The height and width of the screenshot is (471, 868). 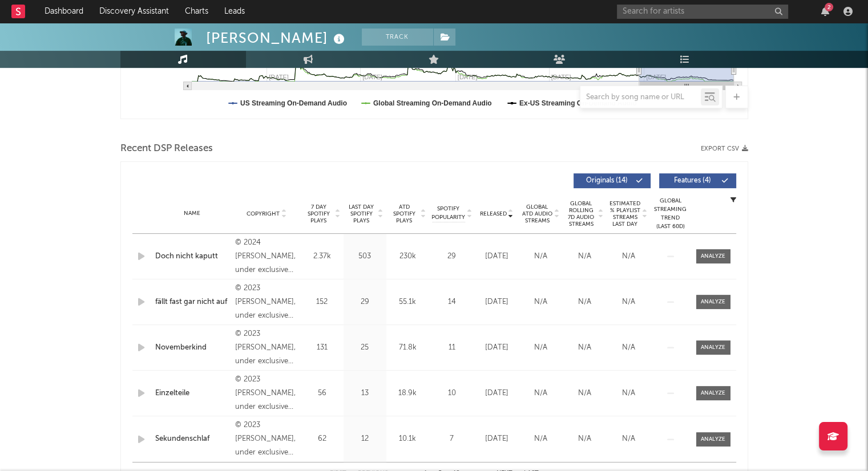 What do you see at coordinates (408, 257) in the screenshot?
I see `div: 230k` at bounding box center [408, 257].